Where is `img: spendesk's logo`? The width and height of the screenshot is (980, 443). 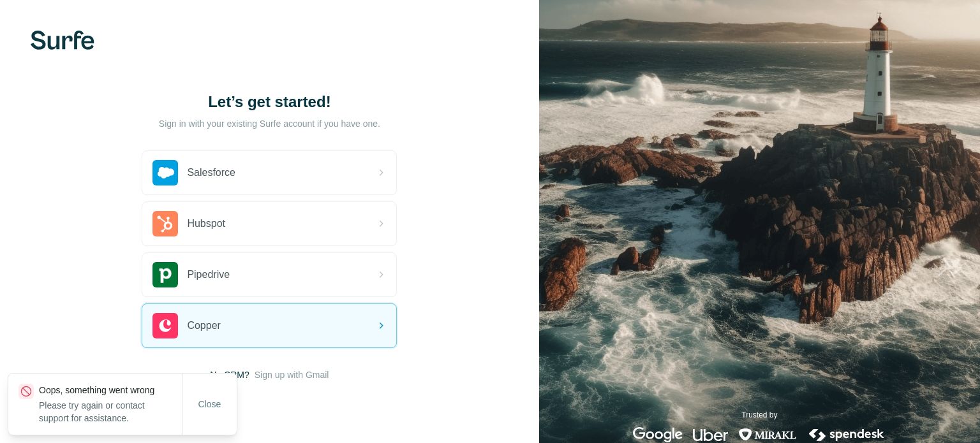 img: spendesk's logo is located at coordinates (847, 435).